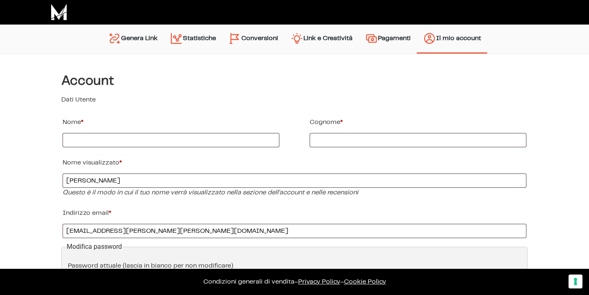 This screenshot has height=295, width=589. Describe the element at coordinates (429, 38) in the screenshot. I see `img: account.svg` at that location.